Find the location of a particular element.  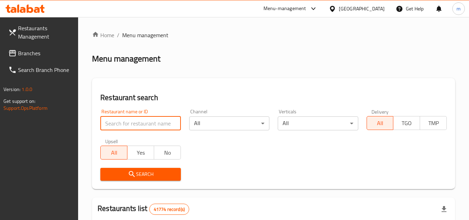

button: No is located at coordinates (167, 152).